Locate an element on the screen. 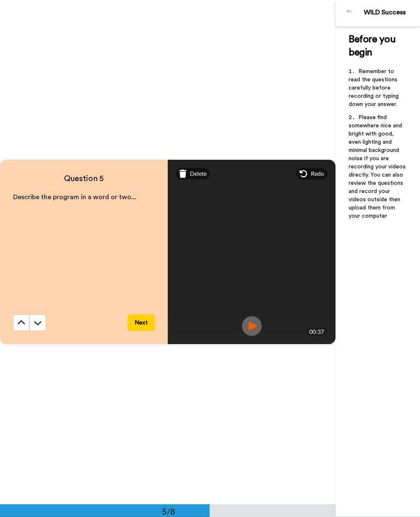 This screenshot has height=517, width=420. div: 5/8 is located at coordinates (168, 511).